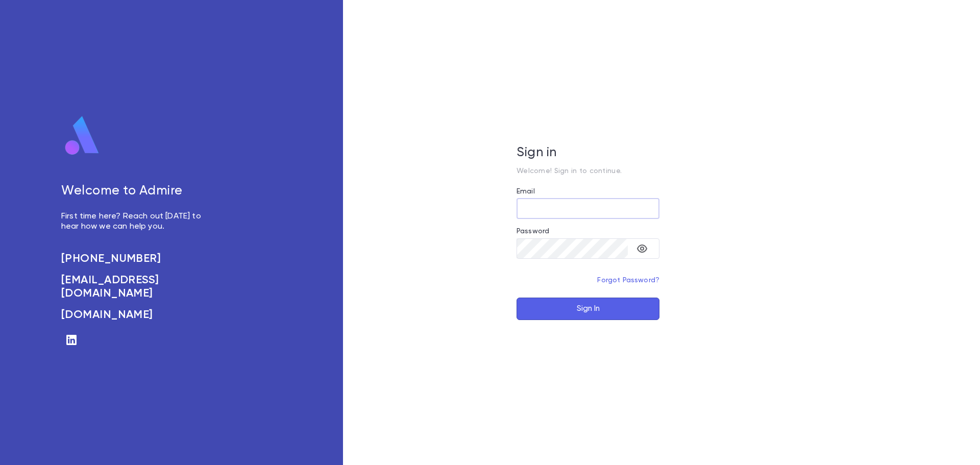 The width and height of the screenshot is (980, 465). Describe the element at coordinates (642, 249) in the screenshot. I see `button: toggle password visibility` at that location.